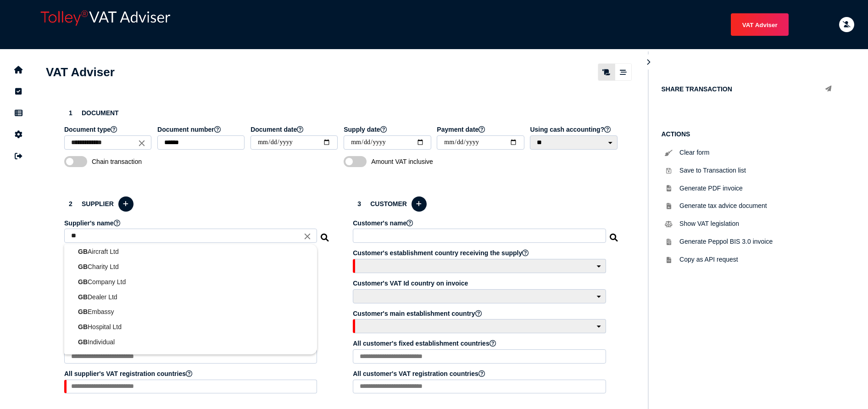 This screenshot has width=868, height=409. I want to click on a: Individual, so click(191, 341).